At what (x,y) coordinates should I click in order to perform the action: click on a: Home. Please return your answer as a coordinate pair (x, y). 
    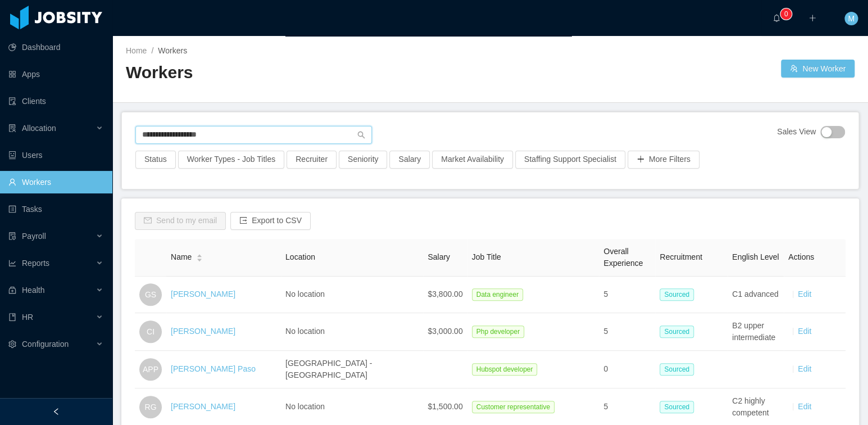
    Looking at the image, I should click on (136, 51).